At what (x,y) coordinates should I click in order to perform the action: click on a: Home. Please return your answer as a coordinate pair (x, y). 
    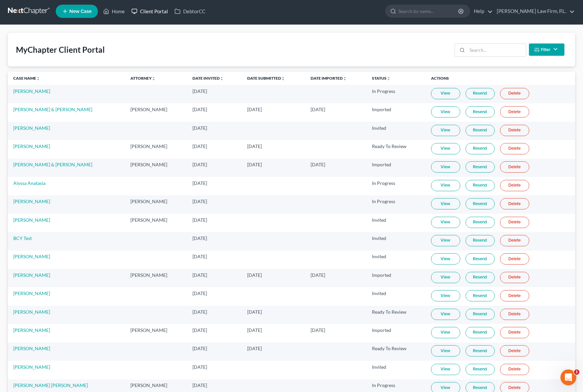
    Looking at the image, I should click on (114, 11).